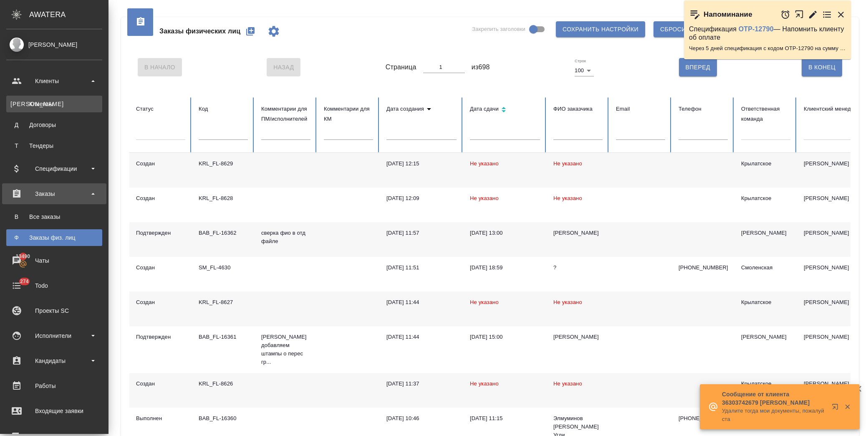 The image size is (868, 436). I want to click on div: Заказы физ. лиц, so click(54, 237).